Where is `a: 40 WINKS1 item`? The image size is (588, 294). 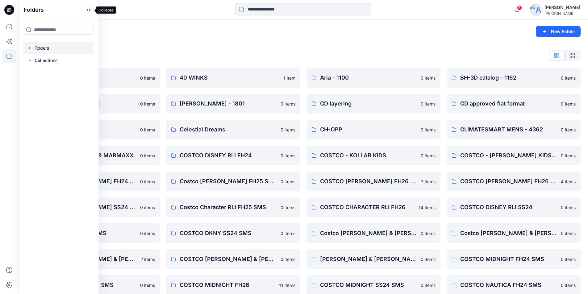
a: 40 WINKS1 item is located at coordinates (233, 78).